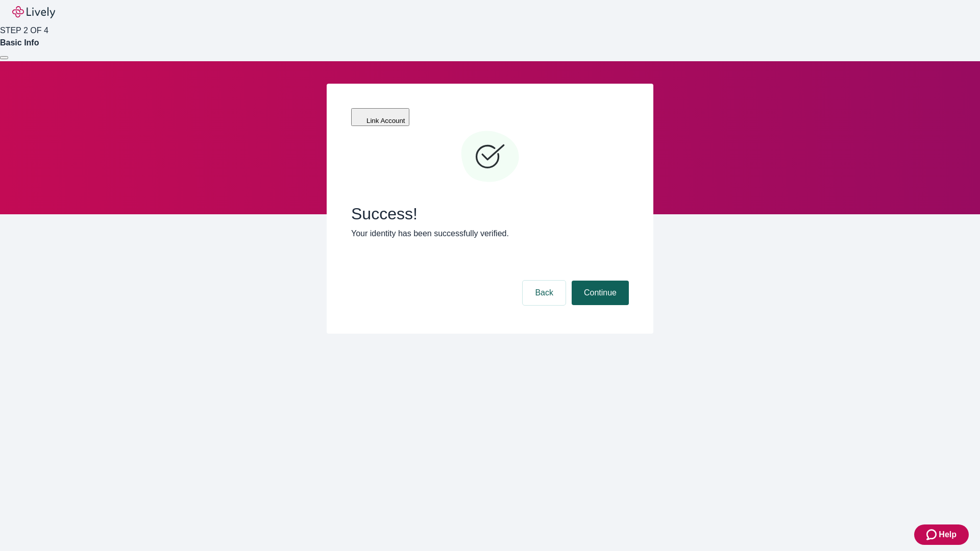  I want to click on p: Your identity has been successfully verified., so click(490, 234).